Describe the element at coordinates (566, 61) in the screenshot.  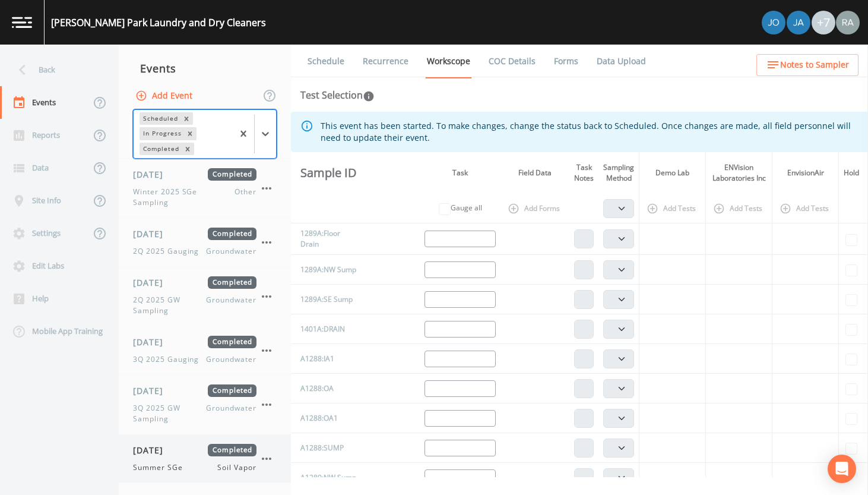
I see `a: Forms` at that location.